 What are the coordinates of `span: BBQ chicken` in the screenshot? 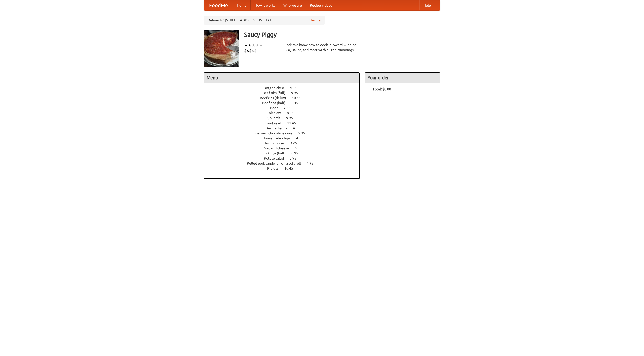 It's located at (276, 87).